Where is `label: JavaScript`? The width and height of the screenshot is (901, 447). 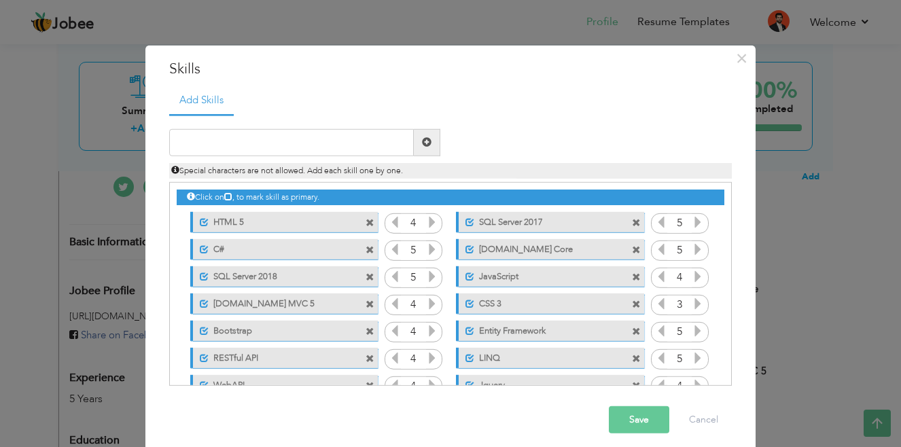 label: JavaScript is located at coordinates (542, 275).